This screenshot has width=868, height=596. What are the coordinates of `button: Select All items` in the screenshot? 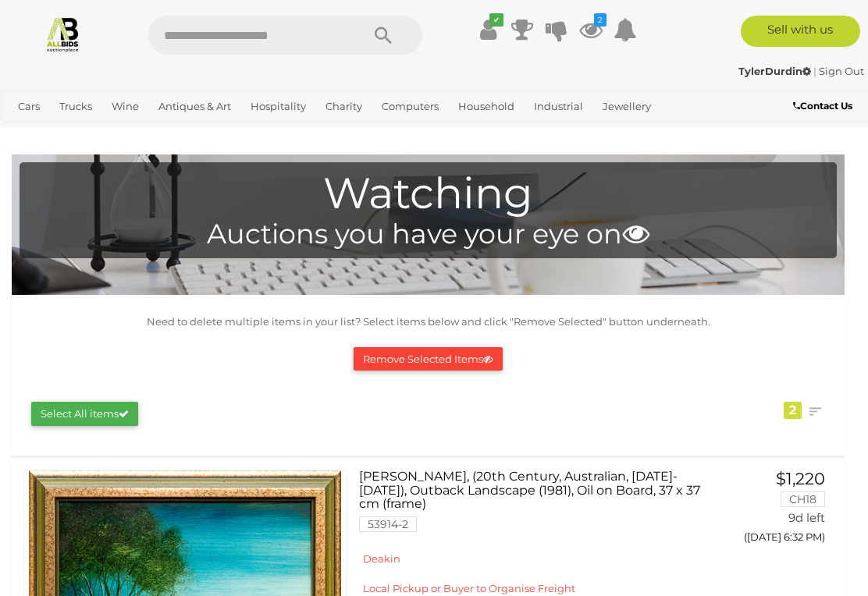 It's located at (84, 414).